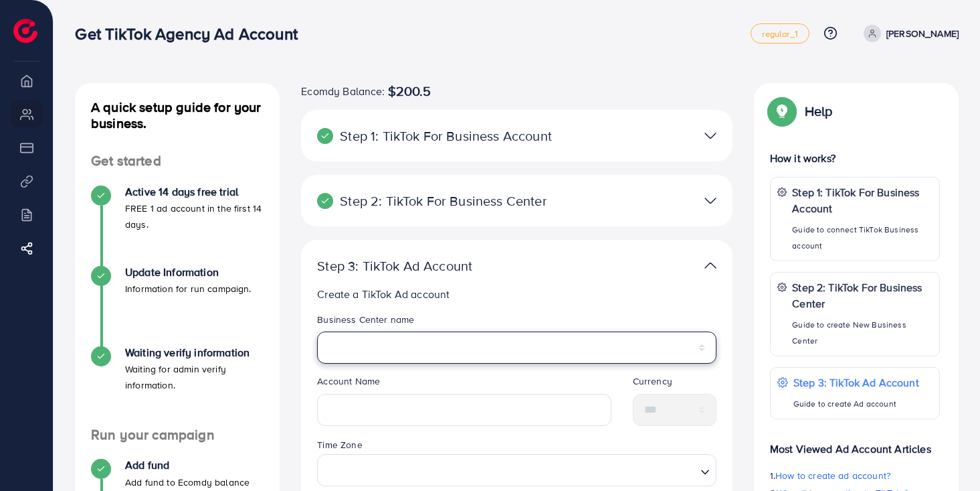 The width and height of the screenshot is (980, 491). Describe the element at coordinates (855, 158) in the screenshot. I see `p: How it works?` at that location.